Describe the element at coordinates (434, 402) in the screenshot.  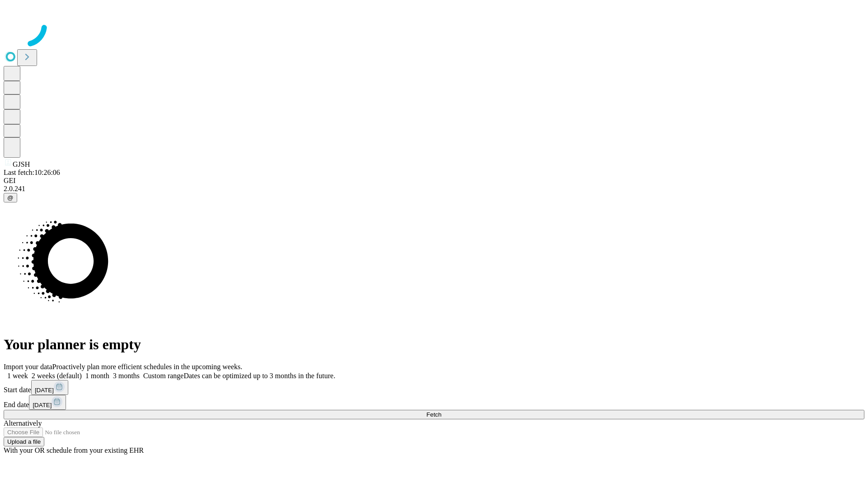
I see `div: End date` at that location.